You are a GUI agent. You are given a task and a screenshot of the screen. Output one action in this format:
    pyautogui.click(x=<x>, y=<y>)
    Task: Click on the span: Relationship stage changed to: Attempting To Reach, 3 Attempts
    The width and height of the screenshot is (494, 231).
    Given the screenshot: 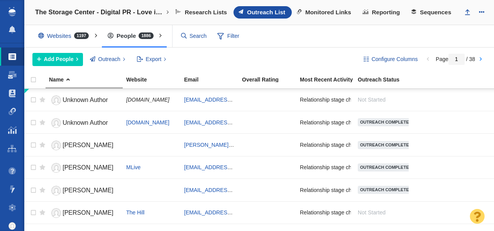 What is the action you would take?
    pyautogui.click(x=377, y=122)
    